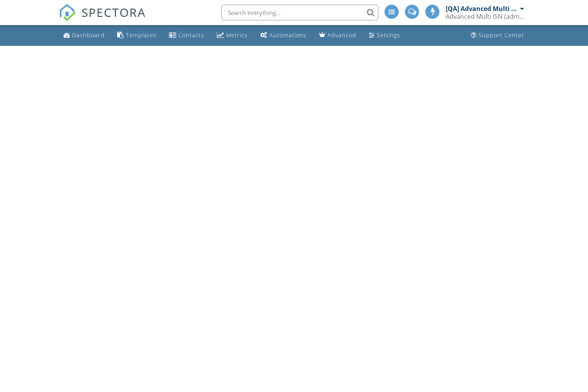  Describe the element at coordinates (501, 35) in the screenshot. I see `div: Support Center` at that location.